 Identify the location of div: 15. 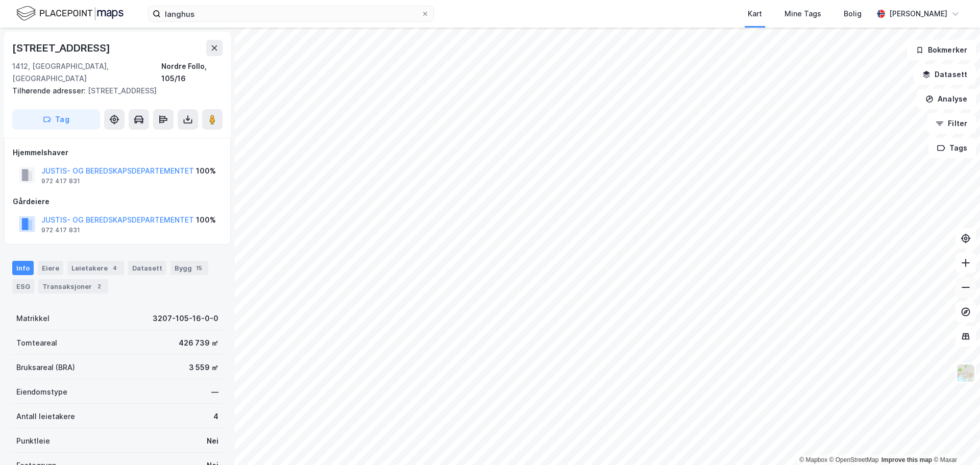
(199, 268).